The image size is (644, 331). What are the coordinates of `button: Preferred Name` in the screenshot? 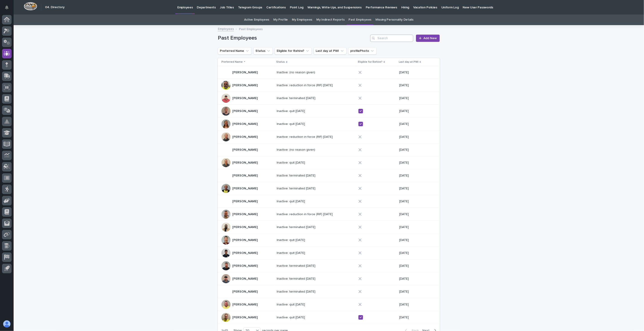 It's located at (234, 51).